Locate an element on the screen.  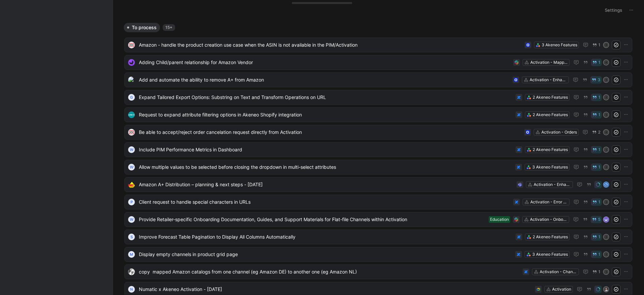
a: GExpand Tailored Export Options: Substring on Text and Transform Operations on URL2 Akeneo Featur... is located at coordinates (378, 97).